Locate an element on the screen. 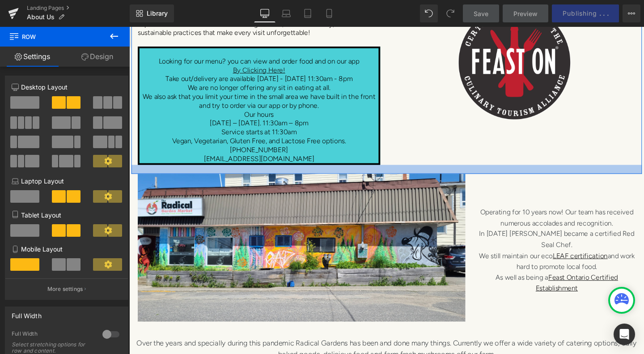 This screenshot has height=354, width=644. button: Redo is located at coordinates (450, 13).